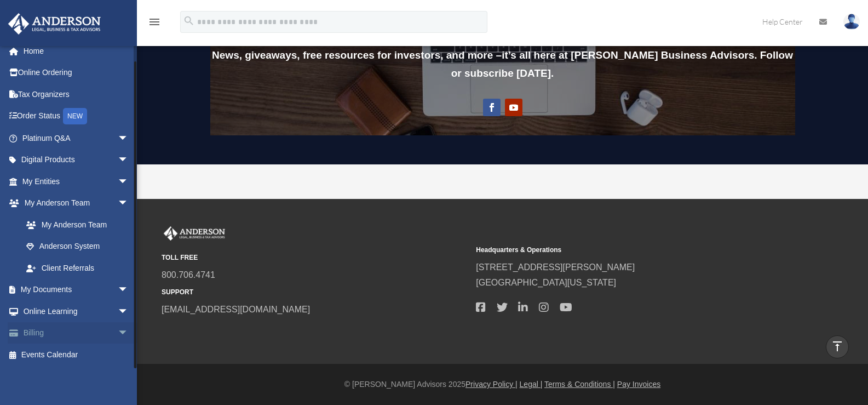 This screenshot has height=405, width=868. What do you see at coordinates (188, 274) in the screenshot?
I see `a: 800.706.4741` at bounding box center [188, 274].